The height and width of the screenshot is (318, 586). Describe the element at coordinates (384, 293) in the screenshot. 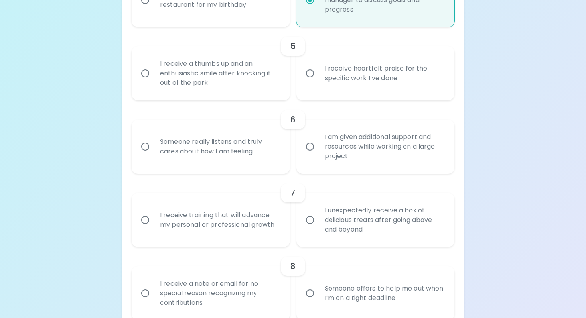

I see `div: Someone offers to help me out when I’m on a tight deadline` at that location.